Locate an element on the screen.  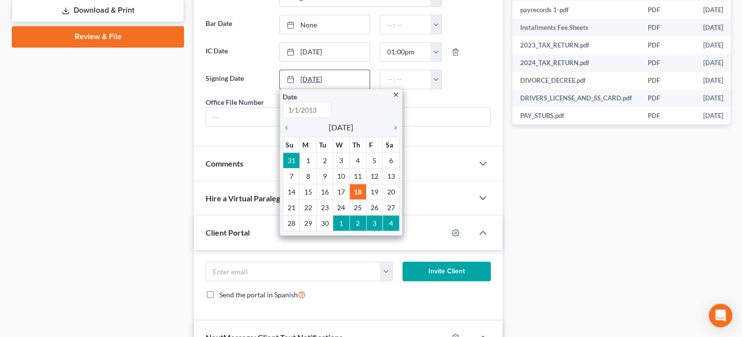
td: 6 is located at coordinates (391, 160).